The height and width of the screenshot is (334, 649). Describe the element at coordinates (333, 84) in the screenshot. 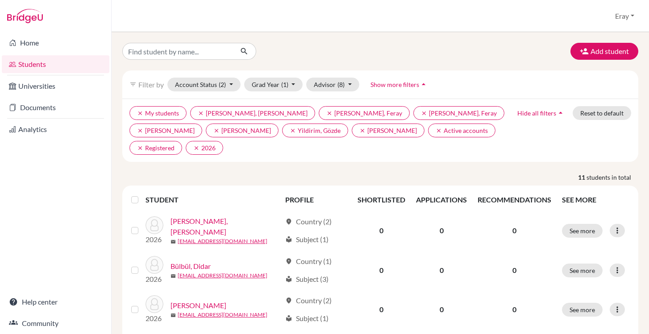

I see `button: Advisor(8)` at that location.